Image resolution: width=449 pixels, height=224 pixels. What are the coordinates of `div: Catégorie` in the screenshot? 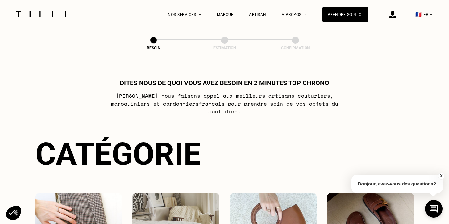 It's located at (224, 154).